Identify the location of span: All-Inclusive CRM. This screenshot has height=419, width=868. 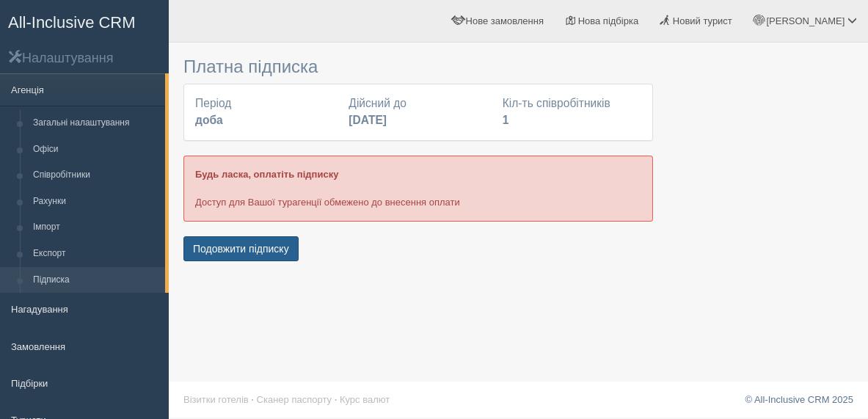
(72, 22).